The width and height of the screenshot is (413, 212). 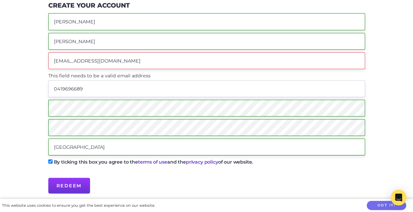 I want to click on a: terms of use, so click(x=152, y=162).